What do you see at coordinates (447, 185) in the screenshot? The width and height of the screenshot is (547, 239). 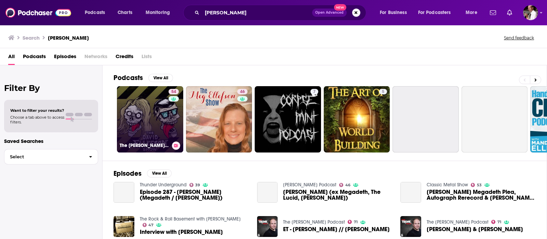 I see `a: Classic Metal Show` at bounding box center [447, 185].